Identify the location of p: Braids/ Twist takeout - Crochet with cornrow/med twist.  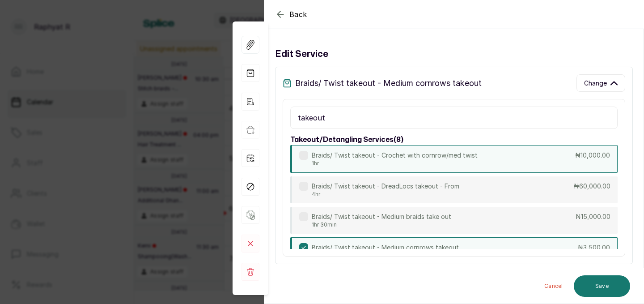
(394, 155).